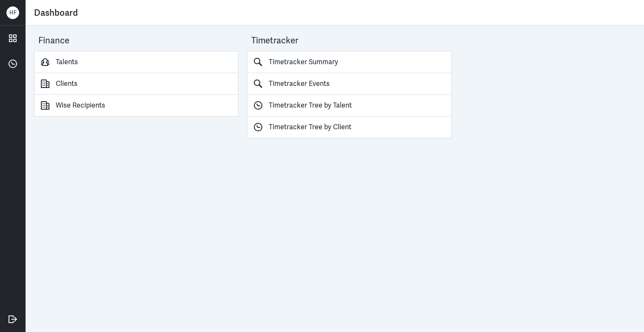 This screenshot has height=332, width=644. Describe the element at coordinates (349, 62) in the screenshot. I see `a: Timetracker Summary` at that location.